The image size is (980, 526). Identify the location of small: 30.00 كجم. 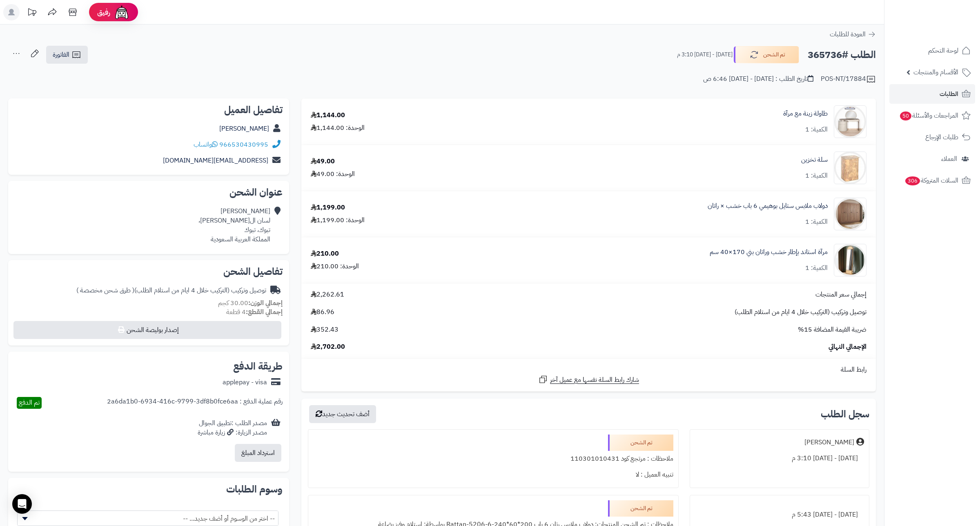
(250, 303).